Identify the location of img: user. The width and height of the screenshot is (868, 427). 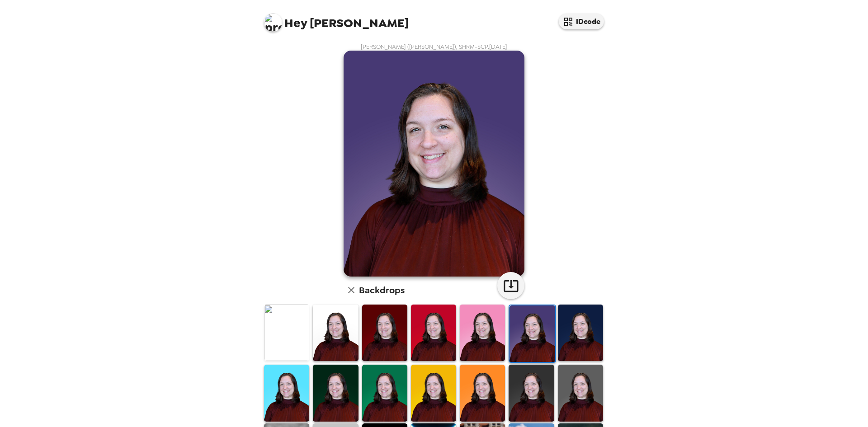
(434, 163).